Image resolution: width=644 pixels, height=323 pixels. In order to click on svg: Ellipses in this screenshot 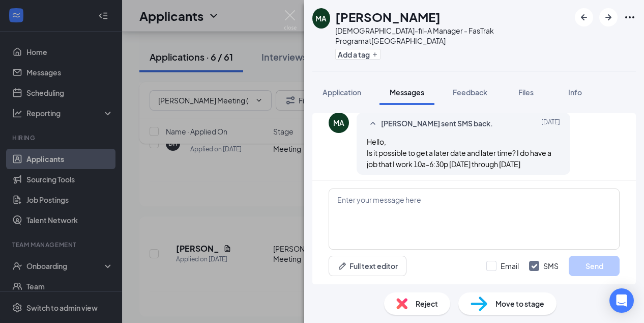, I will do `click(630, 17)`.